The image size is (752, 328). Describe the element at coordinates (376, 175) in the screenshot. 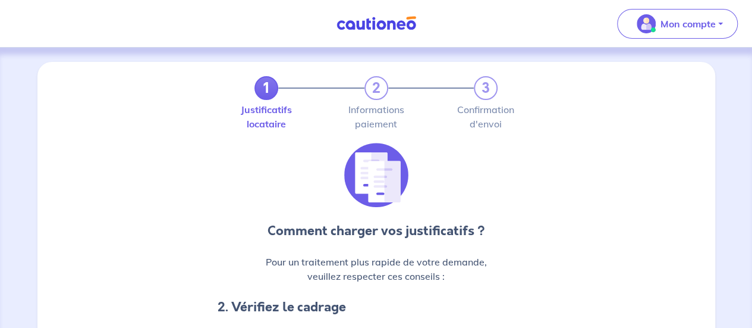

I see `img: illu_list_justif.svg` at that location.